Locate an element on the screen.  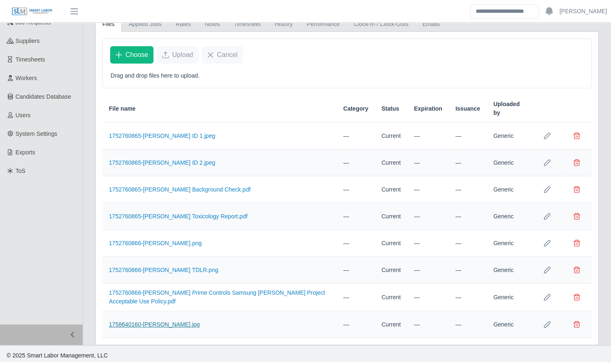
a: Timesheet is located at coordinates (247, 24).